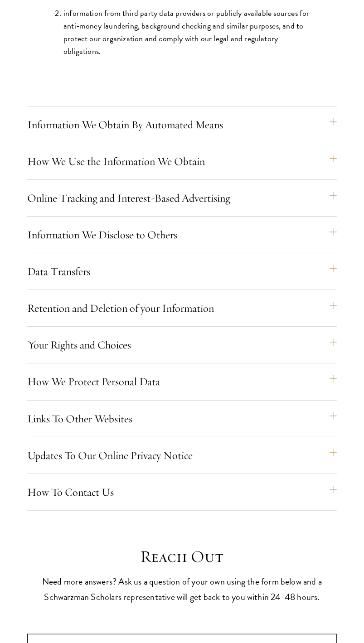  Describe the element at coordinates (182, 272) in the screenshot. I see `button: Data Transfers` at that location.